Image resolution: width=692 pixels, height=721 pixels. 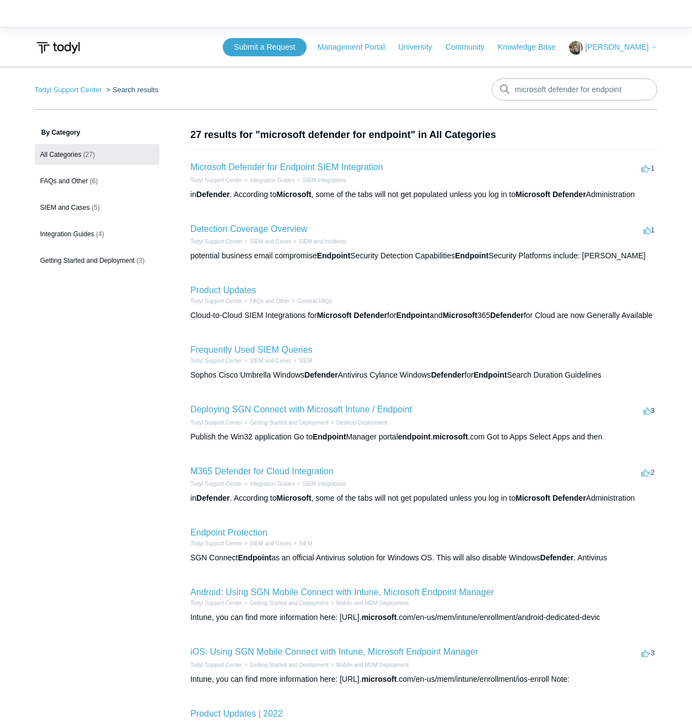 I want to click on div: Publish the Win32 application Go to Manager portal . .com Got to Apps Select Apps and then, so click(x=424, y=436).